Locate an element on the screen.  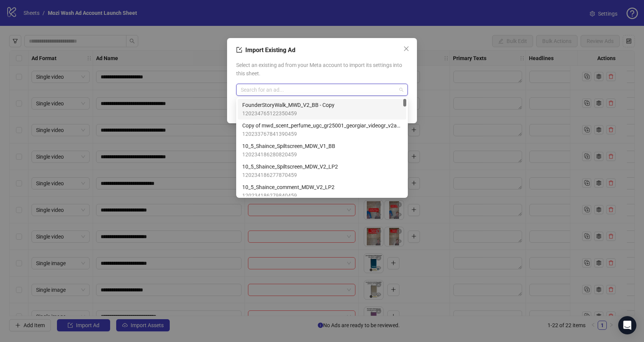
div: Open Intercom Messenger is located at coordinates (627, 325).